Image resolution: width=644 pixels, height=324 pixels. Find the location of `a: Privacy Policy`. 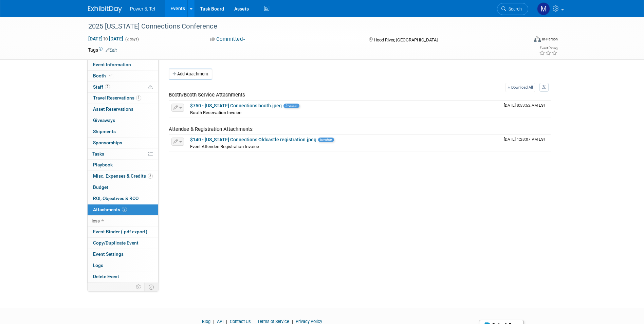

a: Privacy Policy is located at coordinates (309, 321).